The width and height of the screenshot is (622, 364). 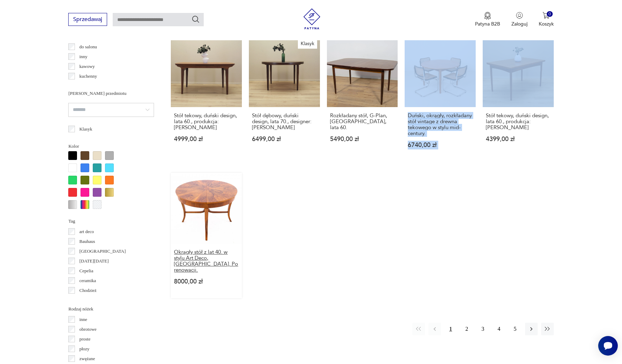 I want to click on p: ceramika, so click(x=88, y=281).